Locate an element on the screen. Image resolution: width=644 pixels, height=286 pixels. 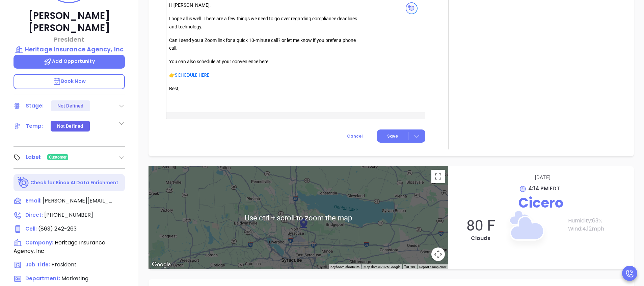
button: Toggle fullscreen view is located at coordinates (438, 176).